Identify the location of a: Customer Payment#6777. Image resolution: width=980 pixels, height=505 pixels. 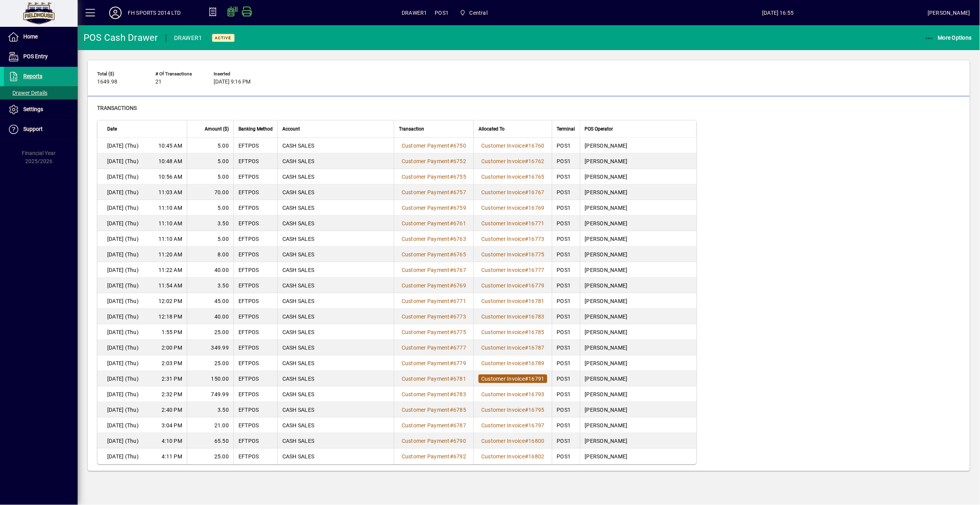
(434, 348).